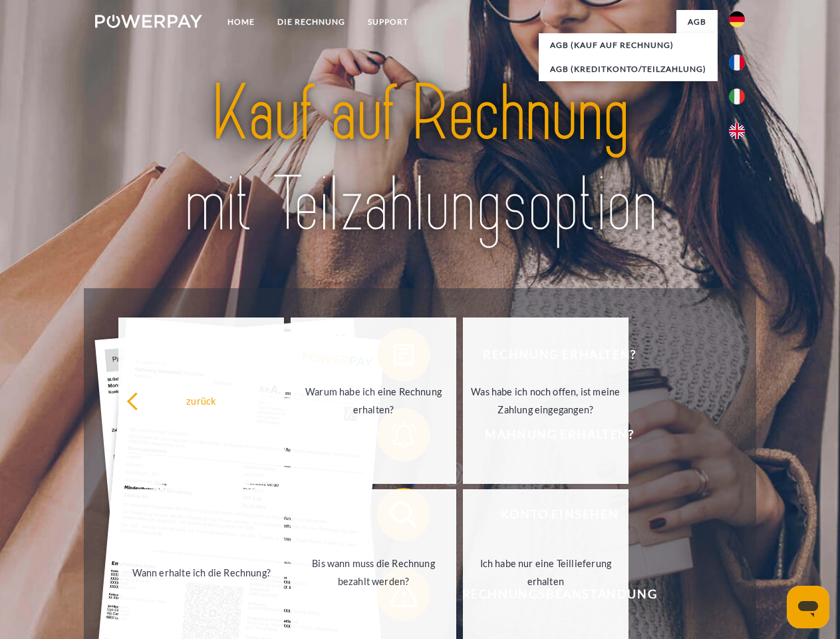 The image size is (840, 639). I want to click on img: en, so click(737, 131).